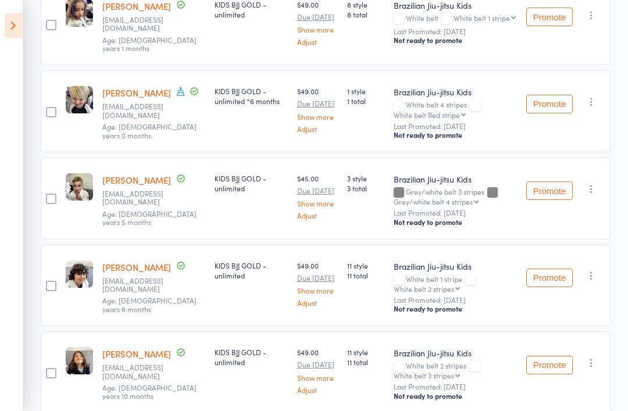 The width and height of the screenshot is (628, 411). What do you see at coordinates (455, 109) in the screenshot?
I see `div: White belt 4 stripes` at bounding box center [455, 109].